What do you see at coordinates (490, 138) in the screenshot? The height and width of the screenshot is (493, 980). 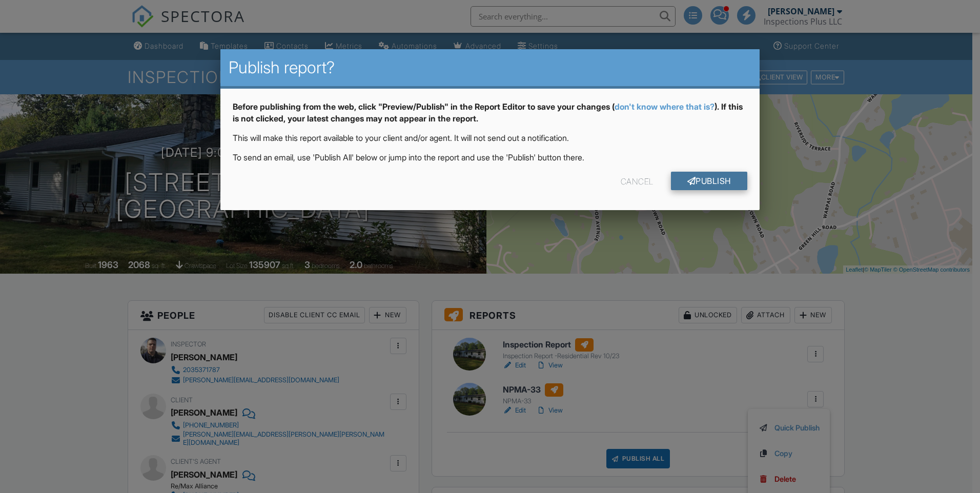 I see `p: This will make this report available to your client and/or agent. It will not send out a notifica...` at bounding box center [490, 138].